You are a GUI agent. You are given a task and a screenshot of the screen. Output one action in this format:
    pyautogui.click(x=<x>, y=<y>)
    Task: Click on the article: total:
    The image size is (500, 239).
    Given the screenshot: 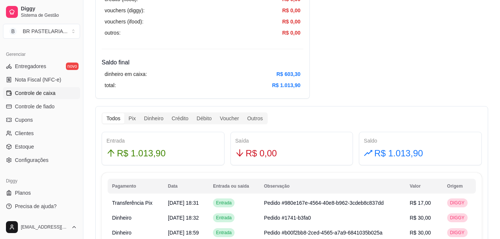 What is the action you would take?
    pyautogui.click(x=110, y=85)
    